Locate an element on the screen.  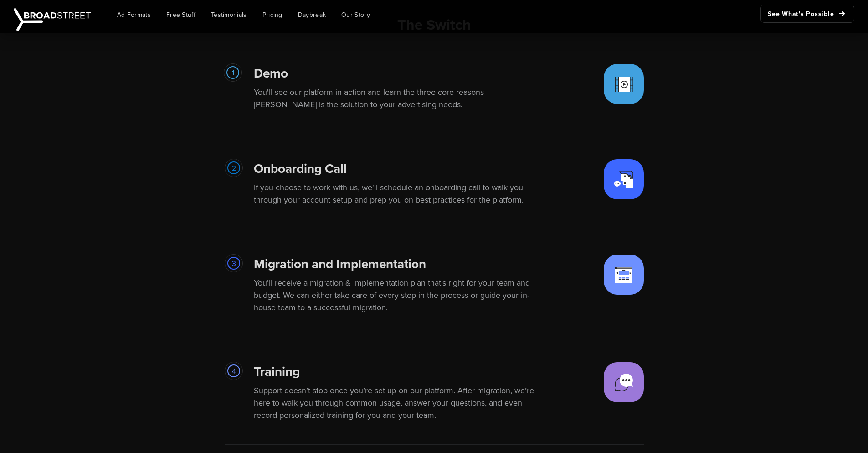
img: Broadstreet | The Ad Manager for Small Publishers is located at coordinates (52, 20).